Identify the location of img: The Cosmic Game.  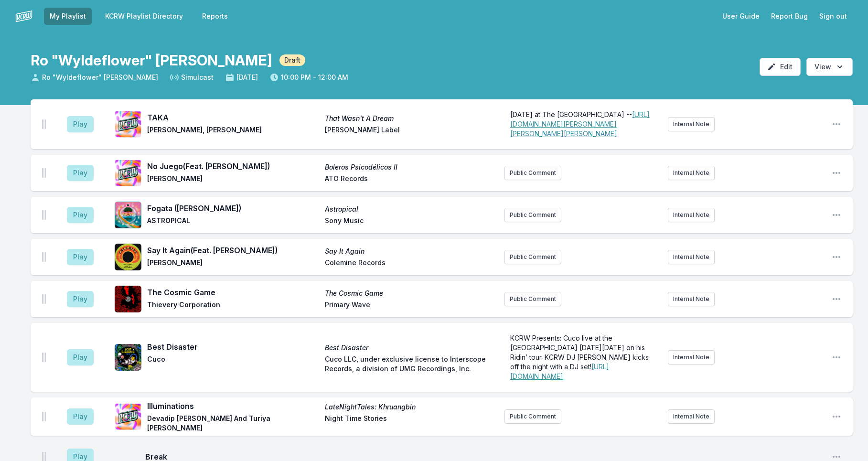
(128, 299).